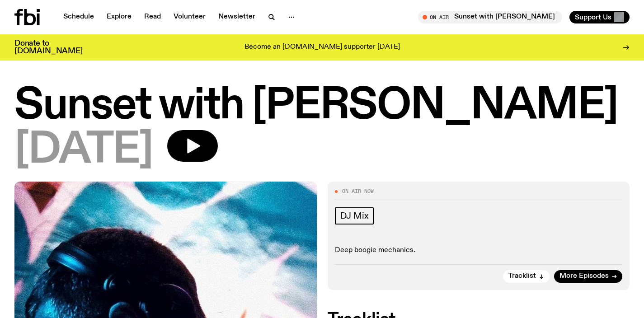  Describe the element at coordinates (152, 17) in the screenshot. I see `a: Read` at that location.